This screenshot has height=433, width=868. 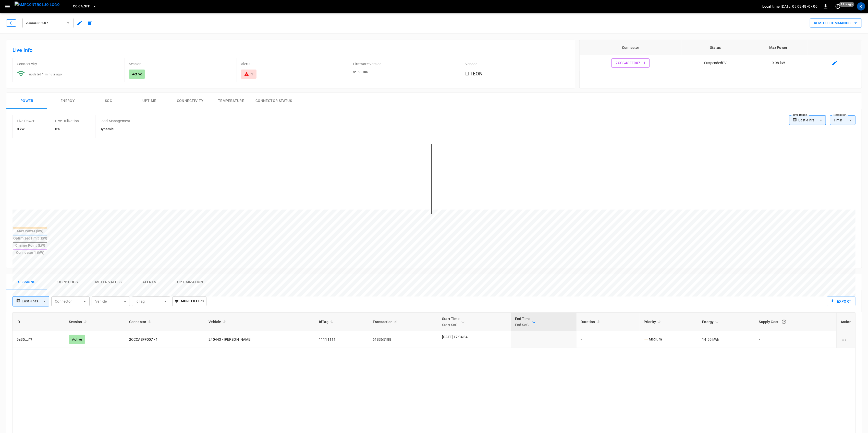 What do you see at coordinates (252, 74) in the screenshot?
I see `div: 1` at bounding box center [252, 74].